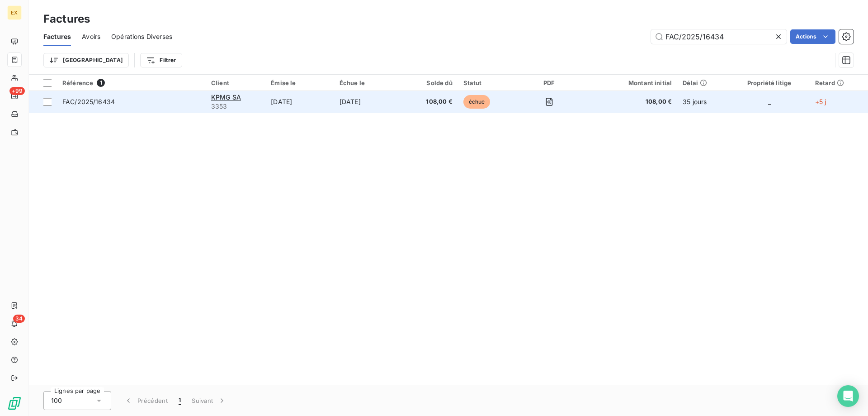 The width and height of the screenshot is (868, 416). What do you see at coordinates (91, 37) in the screenshot?
I see `span: Avoirs` at bounding box center [91, 37].